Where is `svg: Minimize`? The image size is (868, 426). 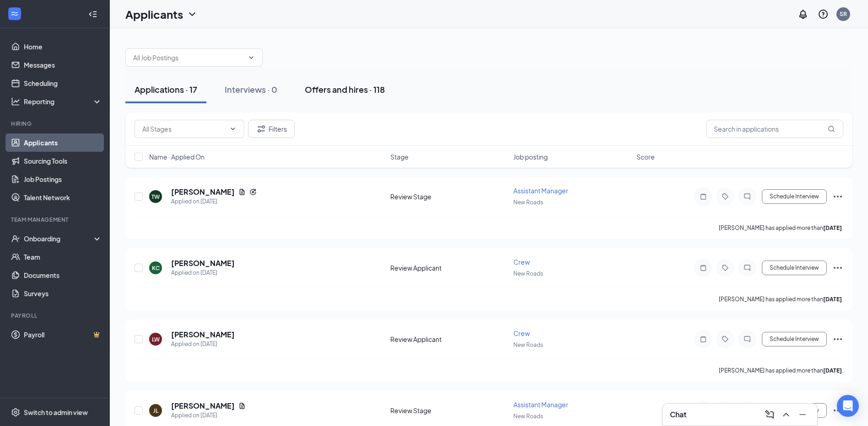 svg: Minimize is located at coordinates (802, 414).